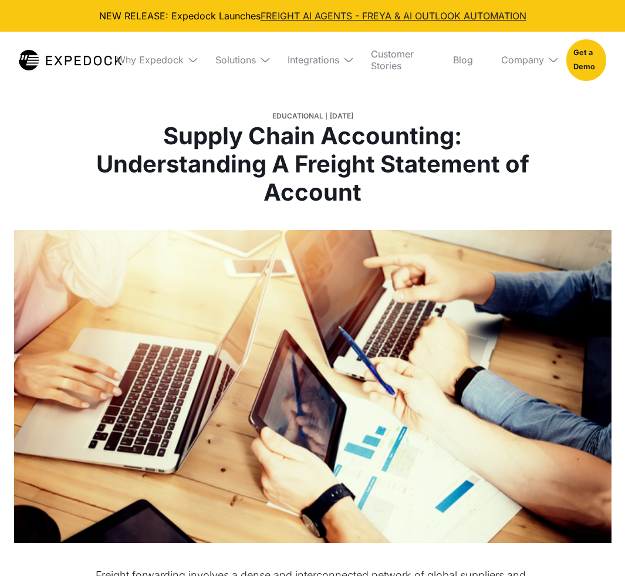 The height and width of the screenshot is (576, 625). Describe the element at coordinates (595, 548) in the screenshot. I see `div: Chat Widget` at that location.